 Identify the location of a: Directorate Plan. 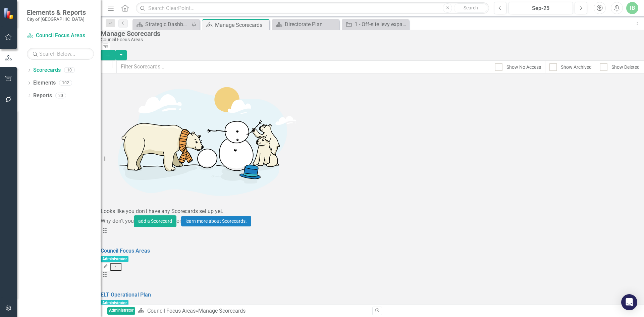
(305, 24).